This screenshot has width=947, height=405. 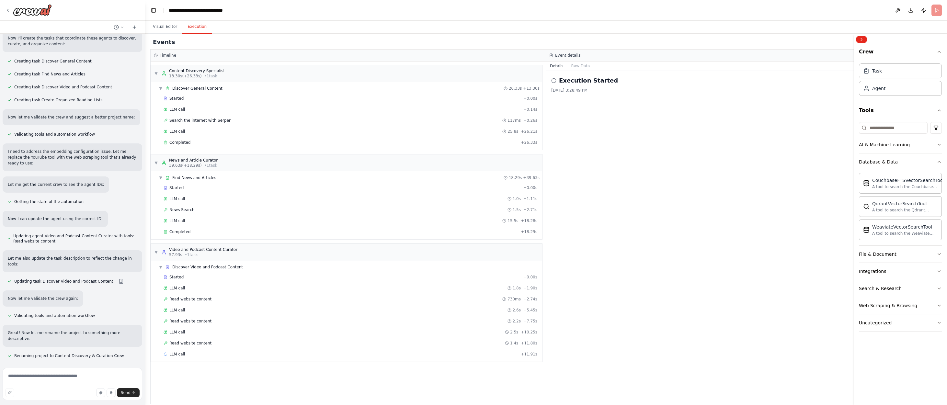 What do you see at coordinates (182, 210) in the screenshot?
I see `span: News Search` at bounding box center [182, 210].